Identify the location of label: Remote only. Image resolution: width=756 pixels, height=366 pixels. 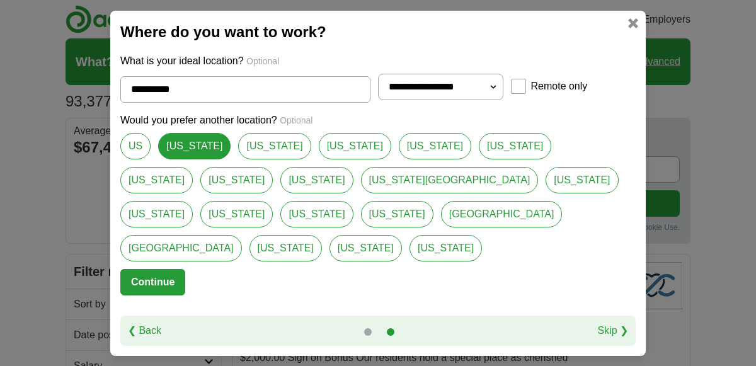
(559, 86).